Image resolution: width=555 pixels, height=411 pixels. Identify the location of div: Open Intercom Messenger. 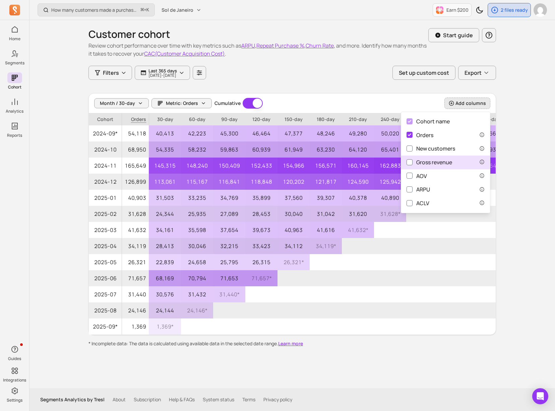
(540, 396).